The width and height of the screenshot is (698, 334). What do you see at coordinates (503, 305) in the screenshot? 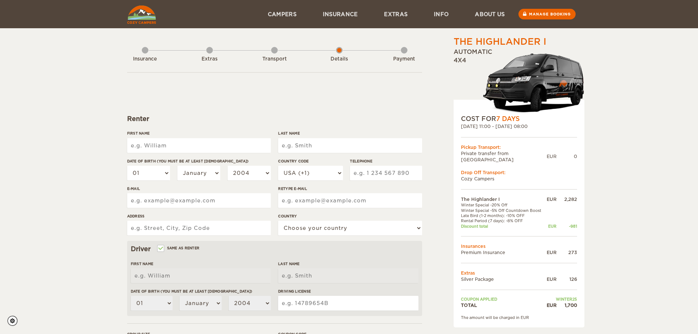
I see `td: TOTAL` at bounding box center [503, 305].